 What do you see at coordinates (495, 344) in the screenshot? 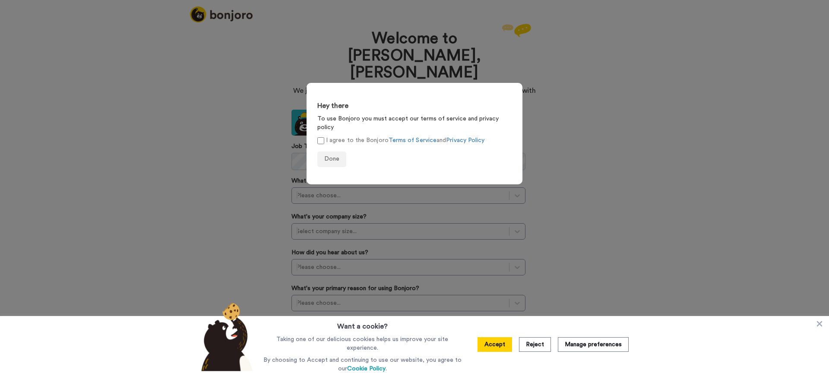
I see `button: Accept` at bounding box center [495, 344].